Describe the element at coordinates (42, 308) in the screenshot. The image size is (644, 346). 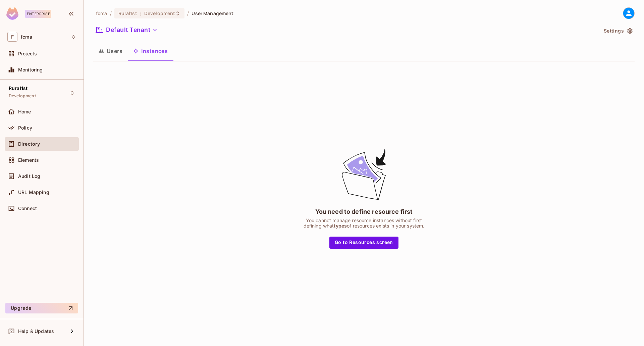
I see `button: Upgrade` at that location.